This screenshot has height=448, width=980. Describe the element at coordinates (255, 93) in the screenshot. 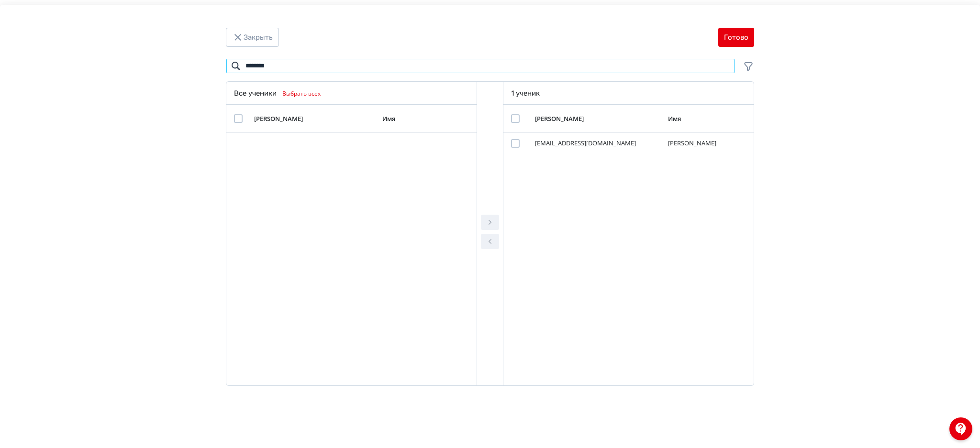

I see `div: Все ученики` at that location.